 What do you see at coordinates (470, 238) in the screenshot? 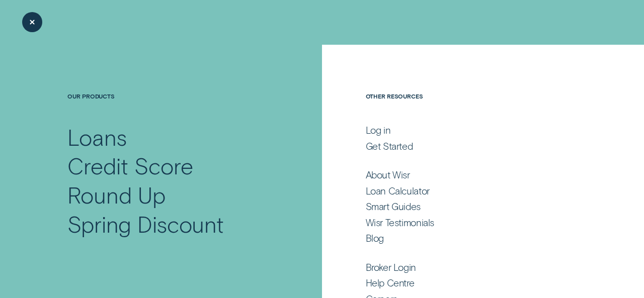
I see `a: Blog` at bounding box center [470, 238].